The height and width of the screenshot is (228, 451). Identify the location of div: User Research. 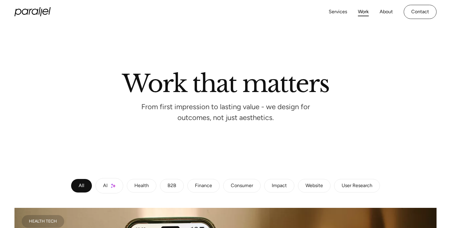
(357, 186).